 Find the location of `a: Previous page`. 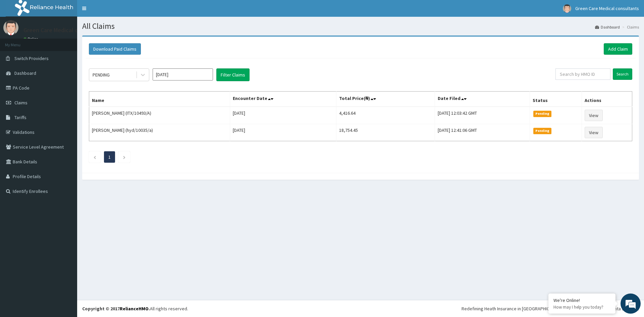

a: Previous page is located at coordinates (95, 157).